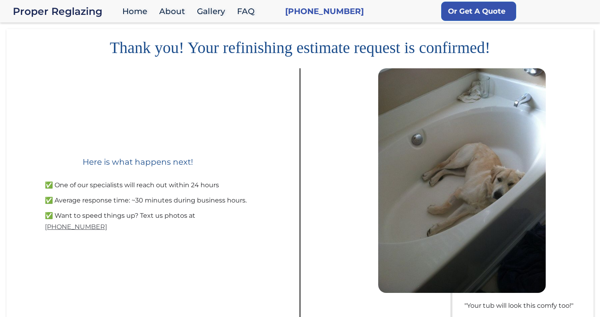 The image size is (600, 317). What do you see at coordinates (248, 11) in the screenshot?
I see `a: FAQ` at bounding box center [248, 11].